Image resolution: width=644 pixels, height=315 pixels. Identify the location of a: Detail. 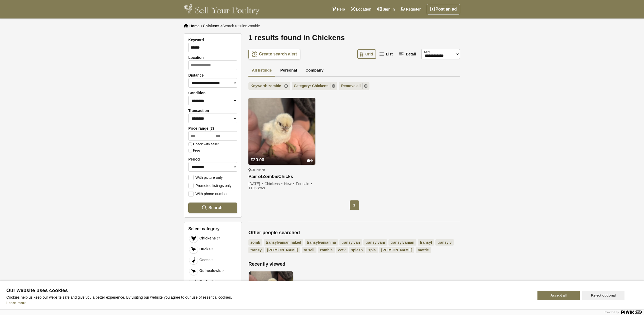
(408, 54).